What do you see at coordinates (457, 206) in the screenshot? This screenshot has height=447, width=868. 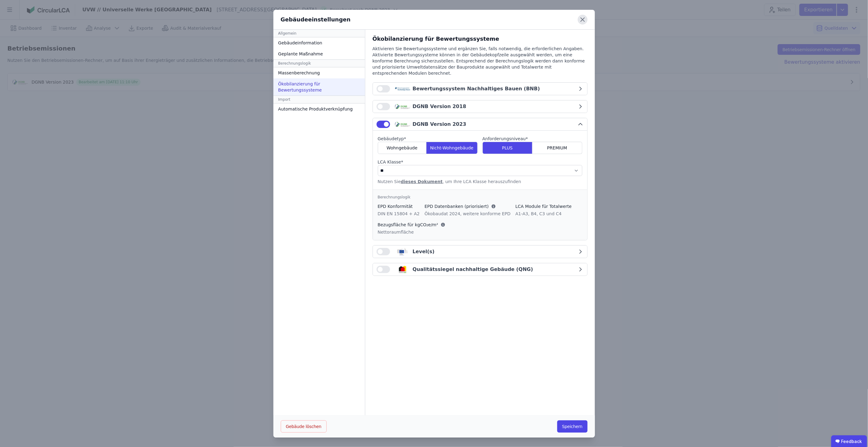 I see `span: EPD Datenbanken (priorisiert)` at bounding box center [457, 206].